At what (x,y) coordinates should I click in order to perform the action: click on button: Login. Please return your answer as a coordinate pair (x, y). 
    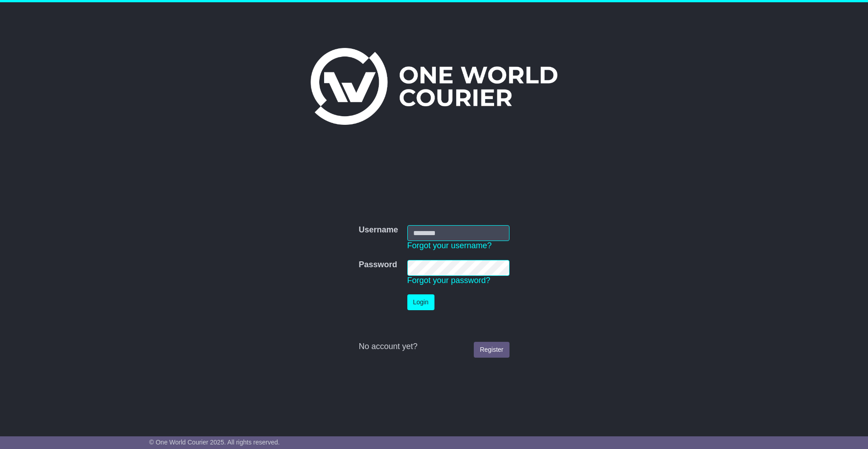
    Looking at the image, I should click on (421, 302).